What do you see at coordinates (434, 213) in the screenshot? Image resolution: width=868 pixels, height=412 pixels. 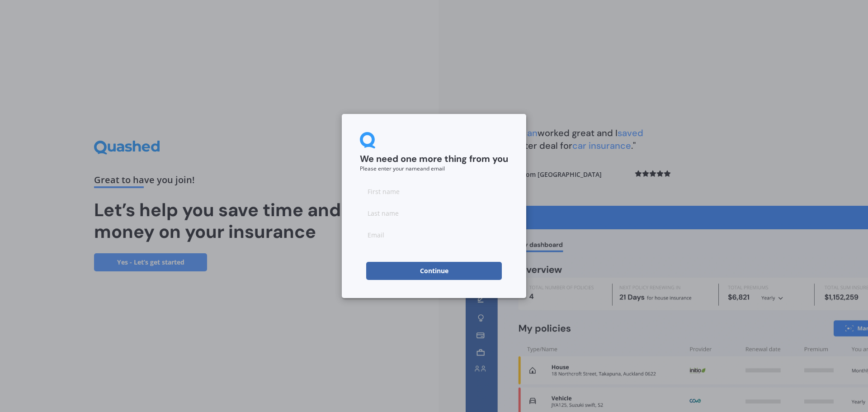 I see `input: Last name` at bounding box center [434, 213].